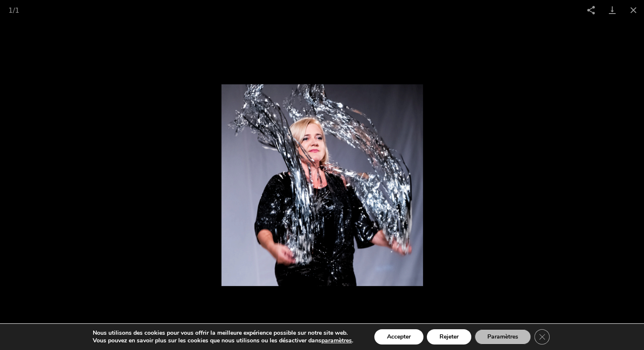 The image size is (644, 350). I want to click on img: Capture-decran-2025-07-15-104611-e1754062464864.png, so click(322, 185).